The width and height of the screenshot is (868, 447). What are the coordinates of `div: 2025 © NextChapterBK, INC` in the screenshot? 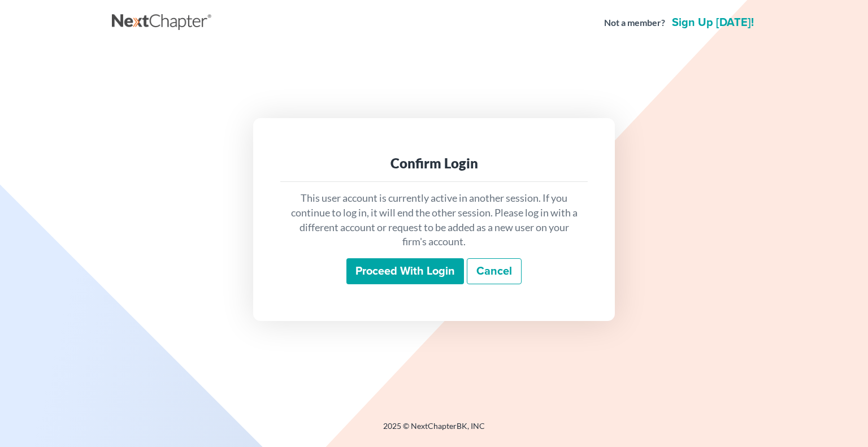 It's located at (434, 431).